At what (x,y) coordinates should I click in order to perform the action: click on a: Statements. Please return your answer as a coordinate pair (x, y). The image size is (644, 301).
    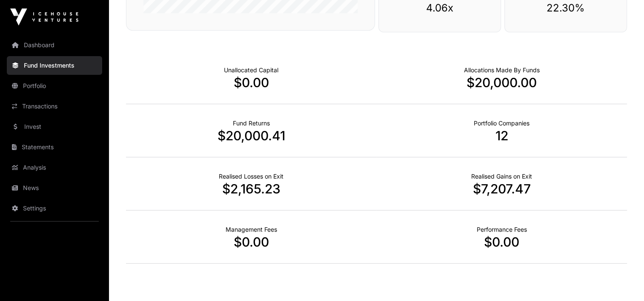
    Looking at the image, I should click on (54, 147).